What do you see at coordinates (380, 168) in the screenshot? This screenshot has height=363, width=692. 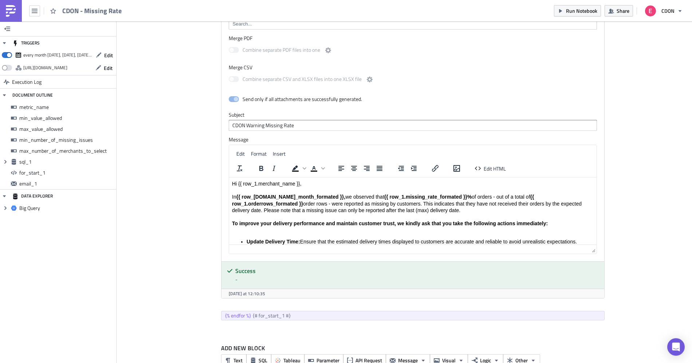 I see `button: Justify` at bounding box center [380, 168].